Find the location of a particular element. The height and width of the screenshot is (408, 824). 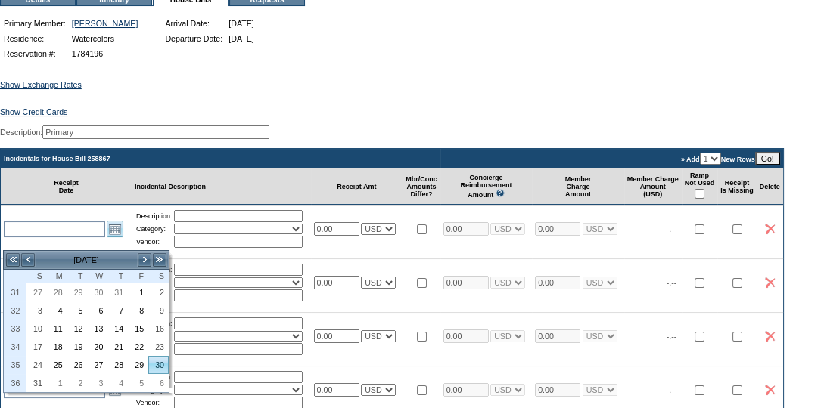

td: Friday, August 01, 2025 is located at coordinates (138, 293).